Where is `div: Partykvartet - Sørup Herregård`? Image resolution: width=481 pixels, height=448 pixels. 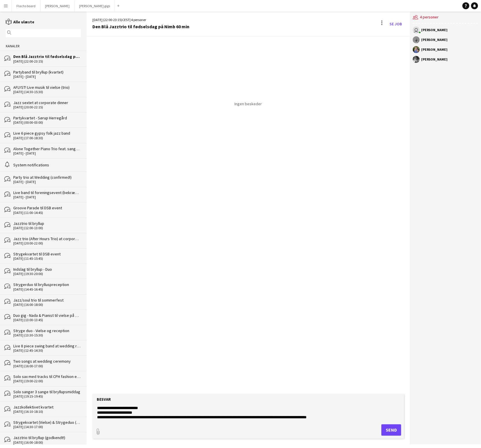 div: Partykvartet - Sørup Herregård is located at coordinates (47, 118).